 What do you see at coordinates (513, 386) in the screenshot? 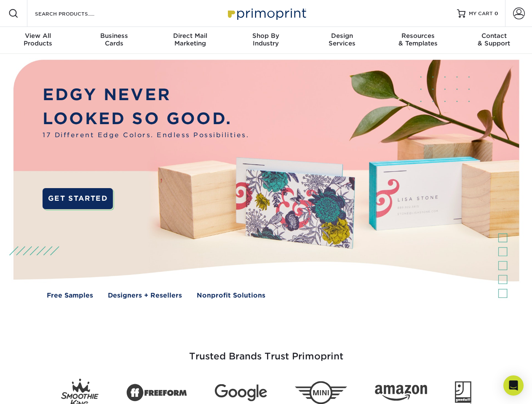
I see `div: Open Intercom Messenger` at bounding box center [513, 386].